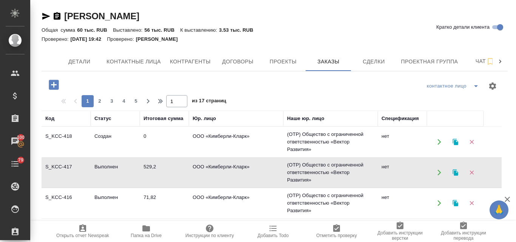 The image size is (516, 242). Describe the element at coordinates (50, 119) in the screenshot. I see `div: Код` at that location.